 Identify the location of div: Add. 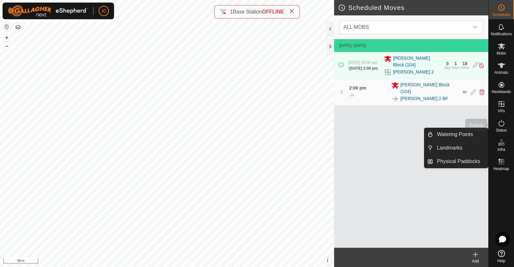
(476, 262).